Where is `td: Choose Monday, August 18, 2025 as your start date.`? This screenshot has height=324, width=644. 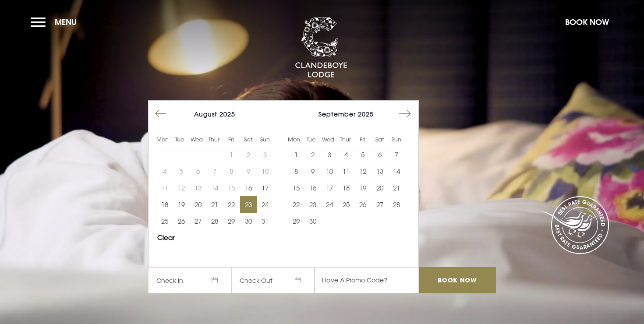
td: Choose Monday, August 18, 2025 as your start date. is located at coordinates (165, 204).